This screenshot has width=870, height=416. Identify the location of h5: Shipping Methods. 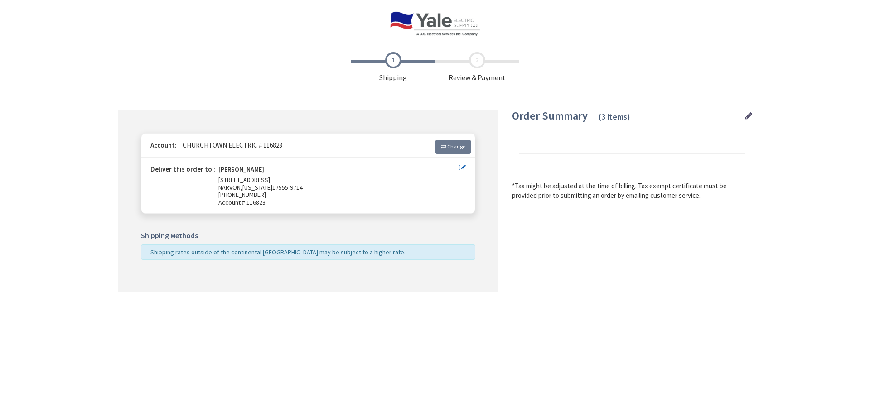
(308, 236).